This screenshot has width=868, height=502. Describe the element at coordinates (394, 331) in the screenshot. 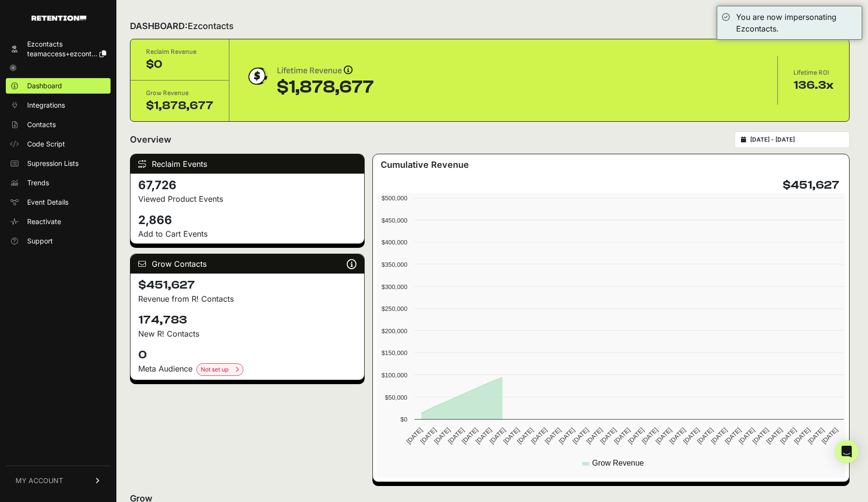

I see `text: $200,000` at that location.